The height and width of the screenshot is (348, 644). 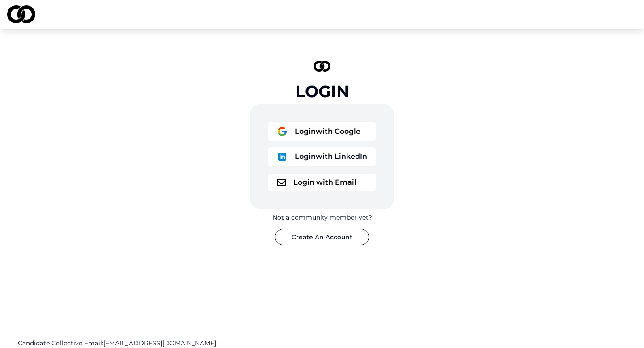 I want to click on button: logoLoginwith LinkedIn, so click(x=322, y=157).